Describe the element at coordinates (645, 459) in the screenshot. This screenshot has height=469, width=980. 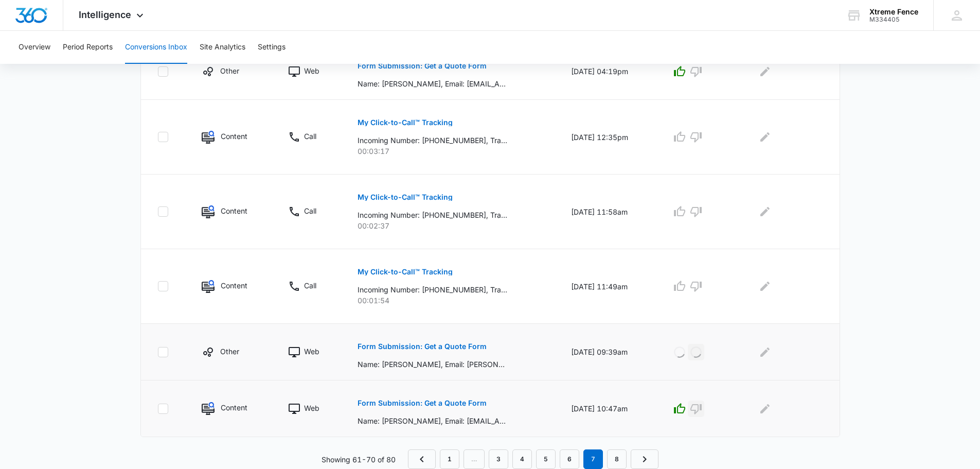
I see `a: Next Page` at that location.